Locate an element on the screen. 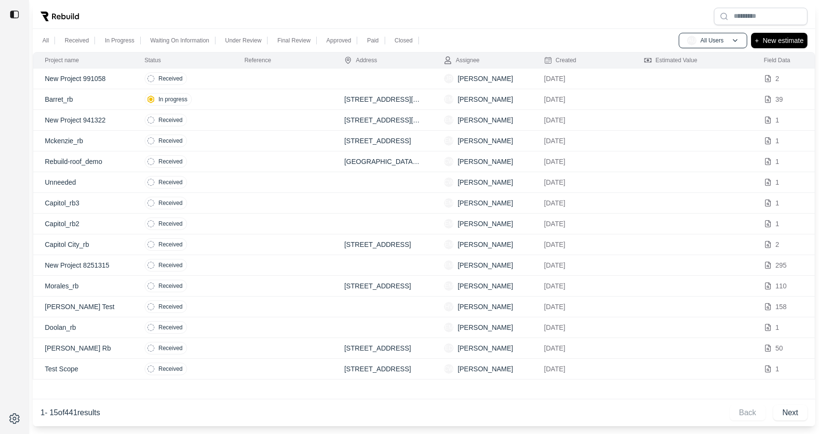 The width and height of the screenshot is (819, 434). p: Paid is located at coordinates (373, 41).